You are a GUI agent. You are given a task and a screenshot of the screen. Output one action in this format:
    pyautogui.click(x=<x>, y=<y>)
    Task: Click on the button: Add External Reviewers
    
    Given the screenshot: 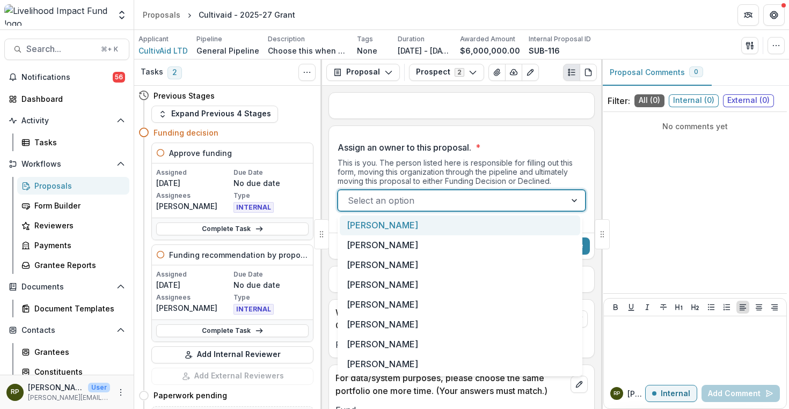 What is the action you would take?
    pyautogui.click(x=232, y=377)
    